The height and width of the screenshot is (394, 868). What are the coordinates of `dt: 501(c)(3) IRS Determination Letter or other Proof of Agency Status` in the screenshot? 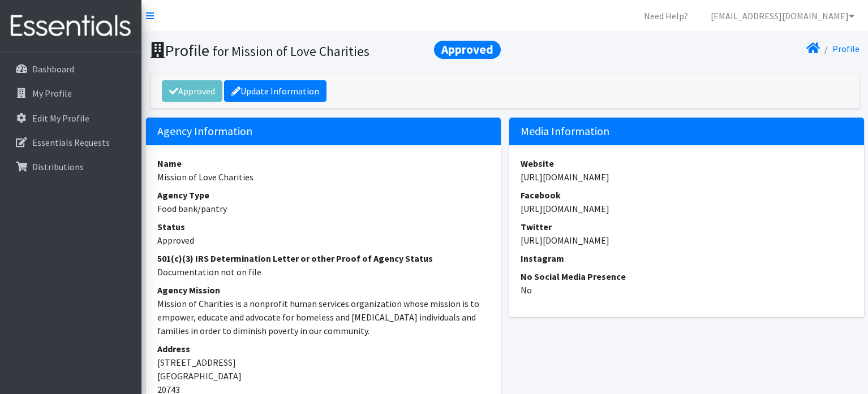 It's located at (323, 259).